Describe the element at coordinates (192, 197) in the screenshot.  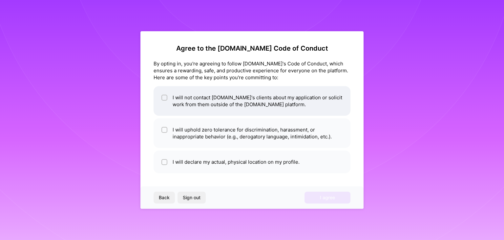
I see `button: Sign out` at that location.